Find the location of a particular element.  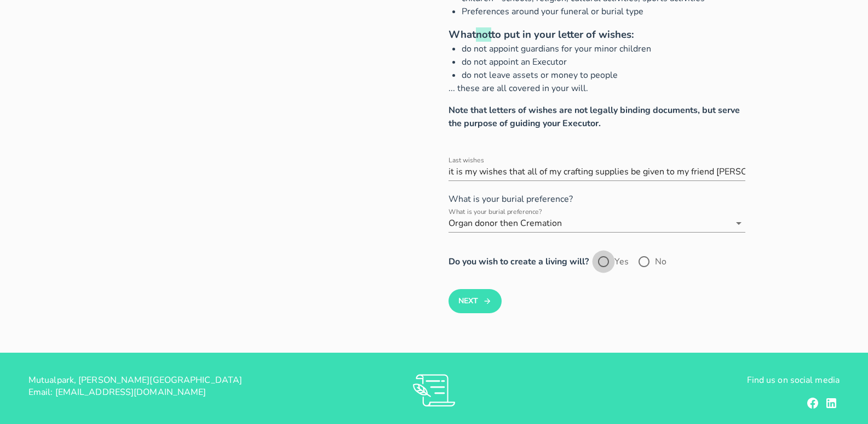

li: do not appoint an Executor is located at coordinates (603, 62).